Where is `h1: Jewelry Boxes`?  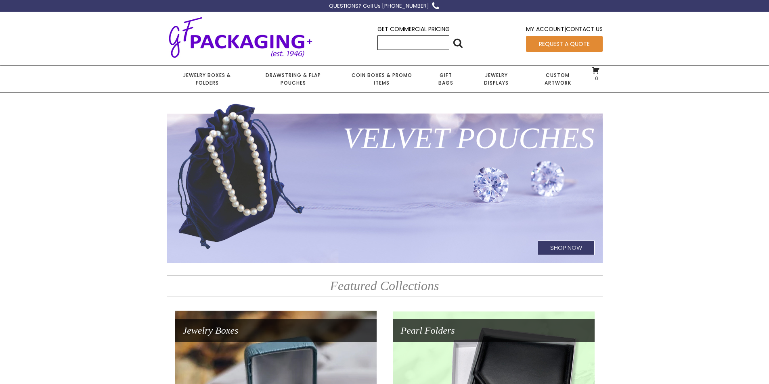
h1: Jewelry Boxes is located at coordinates (276, 331).